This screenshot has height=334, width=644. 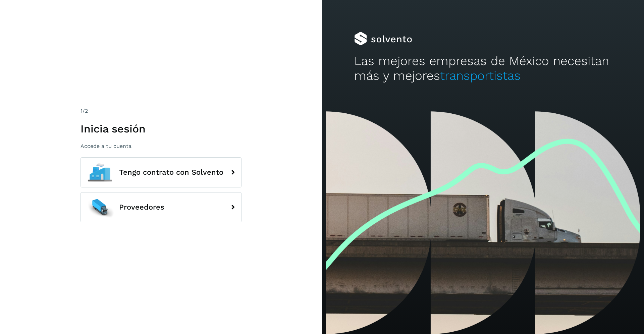 What do you see at coordinates (161, 172) in the screenshot?
I see `button: Tengo contrato con Solvento` at bounding box center [161, 172].